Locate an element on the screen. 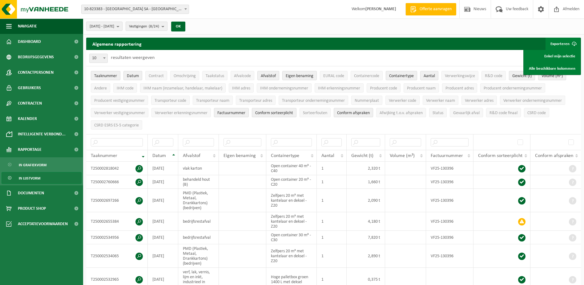  span: Contactpersonen is located at coordinates (36, 72).